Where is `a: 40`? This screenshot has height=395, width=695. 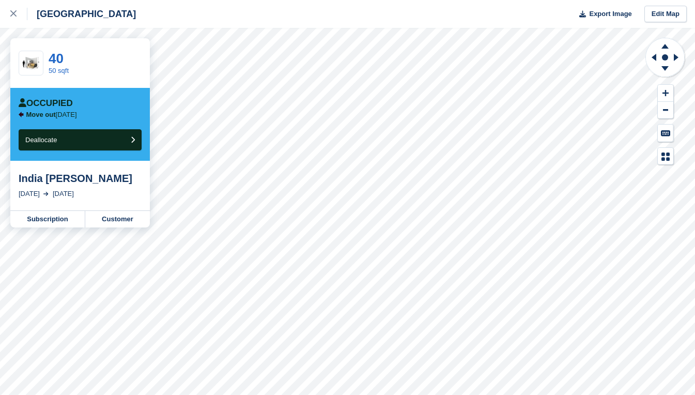 a: 40 is located at coordinates (56, 58).